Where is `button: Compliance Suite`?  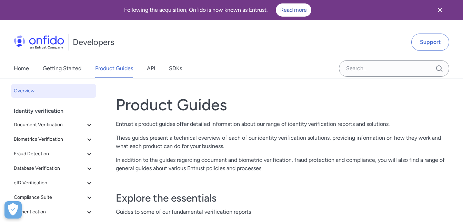
button: Compliance Suite is located at coordinates (53, 197).